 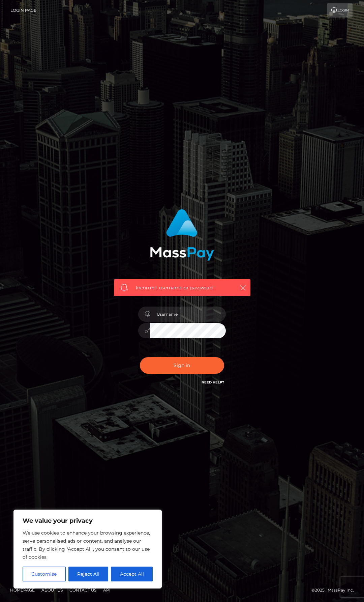 What do you see at coordinates (23, 11) in the screenshot?
I see `a: Login Page` at bounding box center [23, 11].